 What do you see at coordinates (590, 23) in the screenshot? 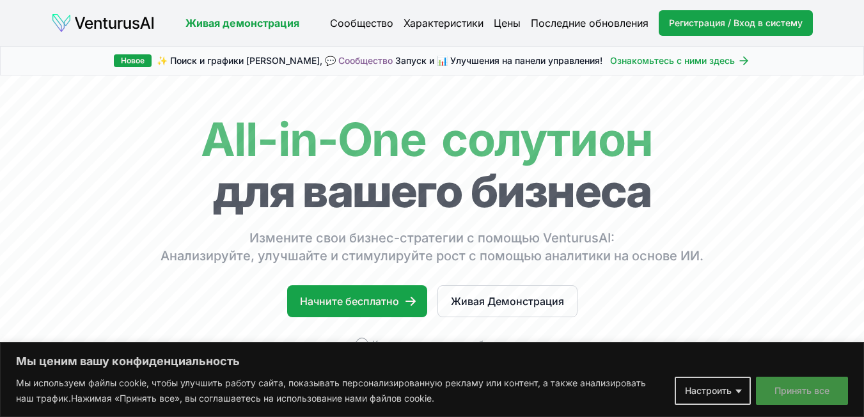
I see `a: Последние обновления` at bounding box center [590, 23].